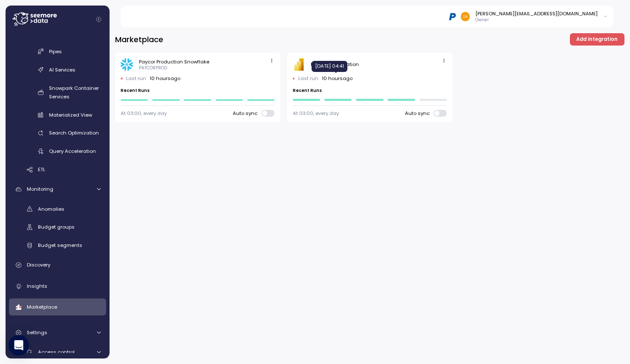 Image resolution: width=630 pixels, height=364 pixels. What do you see at coordinates (41, 169) in the screenshot?
I see `span: ETL` at bounding box center [41, 169].